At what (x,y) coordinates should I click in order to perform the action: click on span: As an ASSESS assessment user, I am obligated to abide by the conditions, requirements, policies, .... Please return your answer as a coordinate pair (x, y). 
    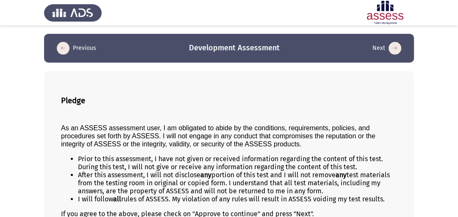
    Looking at the image, I should click on (218, 136).